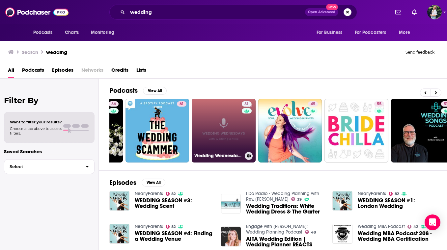  What do you see at coordinates (381, 227) in the screenshot?
I see `a: Wedding MBA Podcast` at bounding box center [381, 227].